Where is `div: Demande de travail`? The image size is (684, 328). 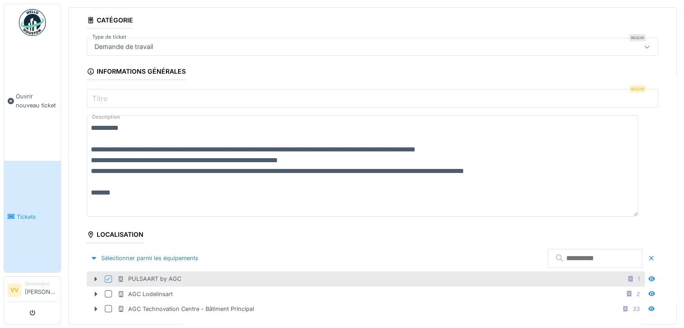
div: Demande de travail is located at coordinates (124, 47).